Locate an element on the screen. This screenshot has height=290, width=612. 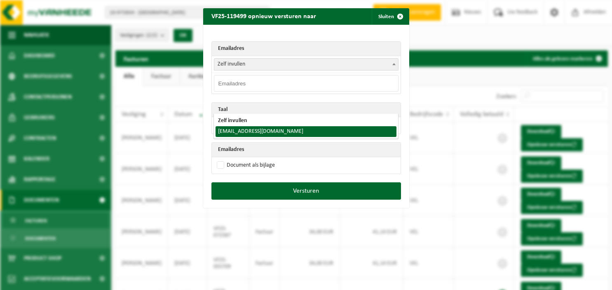
button: Sluiten is located at coordinates (390, 16).